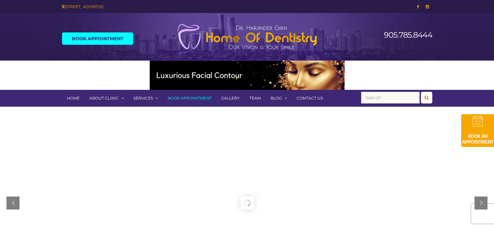 The width and height of the screenshot is (494, 228). I want to click on img: book-an-appointment-hod-gld.png, so click(477, 131).